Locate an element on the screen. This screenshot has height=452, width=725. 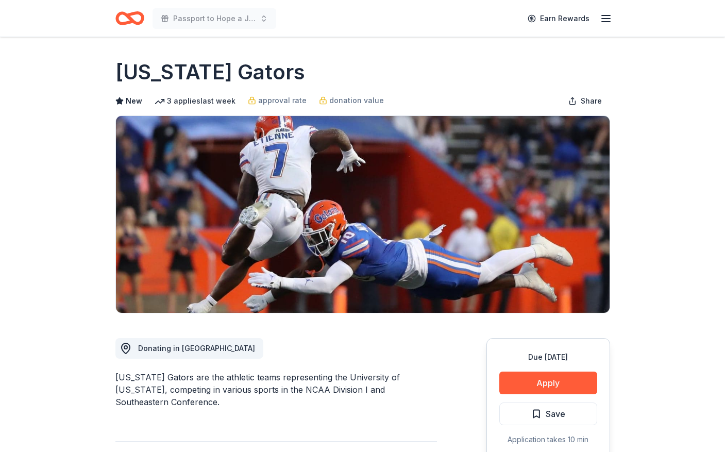
span: Save is located at coordinates (555, 414).